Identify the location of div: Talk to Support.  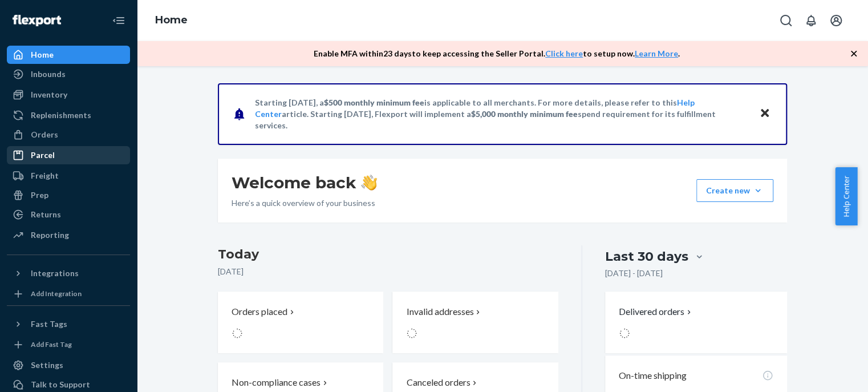
(60, 385).